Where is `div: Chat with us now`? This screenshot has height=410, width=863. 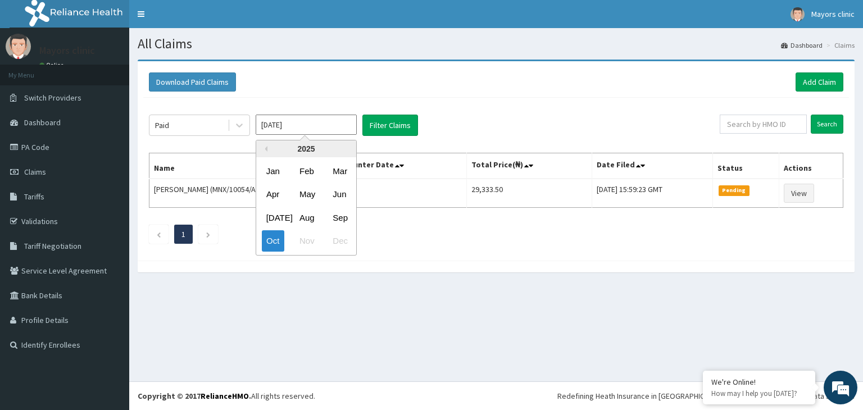 div: Chat with us now is located at coordinates (124, 70).